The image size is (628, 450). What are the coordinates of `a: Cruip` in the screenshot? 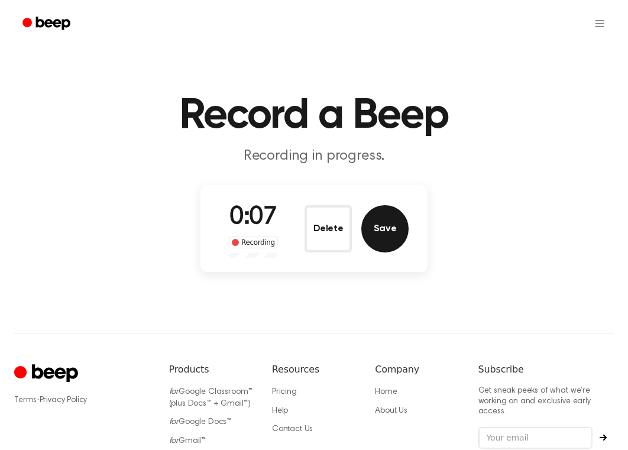 It's located at (47, 373).